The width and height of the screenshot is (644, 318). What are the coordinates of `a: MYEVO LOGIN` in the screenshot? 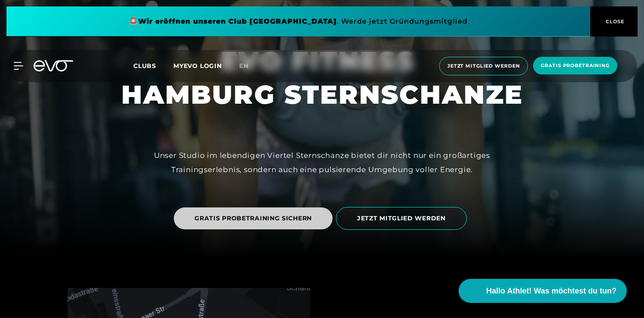 It's located at (198, 66).